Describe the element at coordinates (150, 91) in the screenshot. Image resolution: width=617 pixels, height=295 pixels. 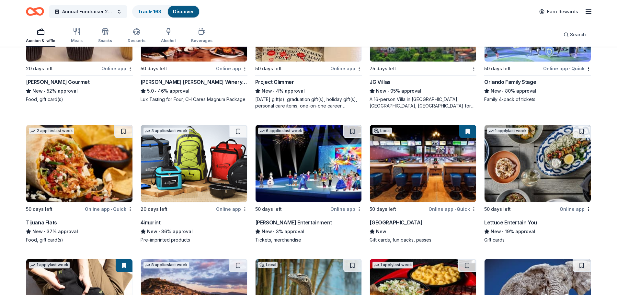
I see `span: 5.0` at that location.